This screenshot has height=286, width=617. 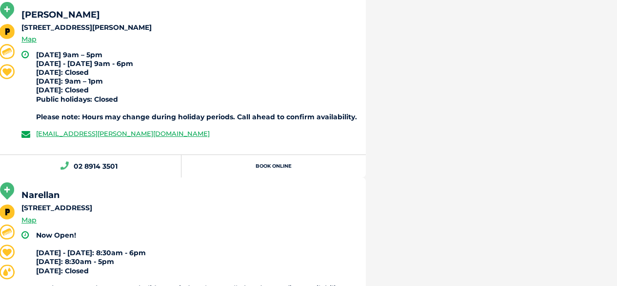 What do you see at coordinates (189, 195) in the screenshot?
I see `h5: Narellan` at bounding box center [189, 195].